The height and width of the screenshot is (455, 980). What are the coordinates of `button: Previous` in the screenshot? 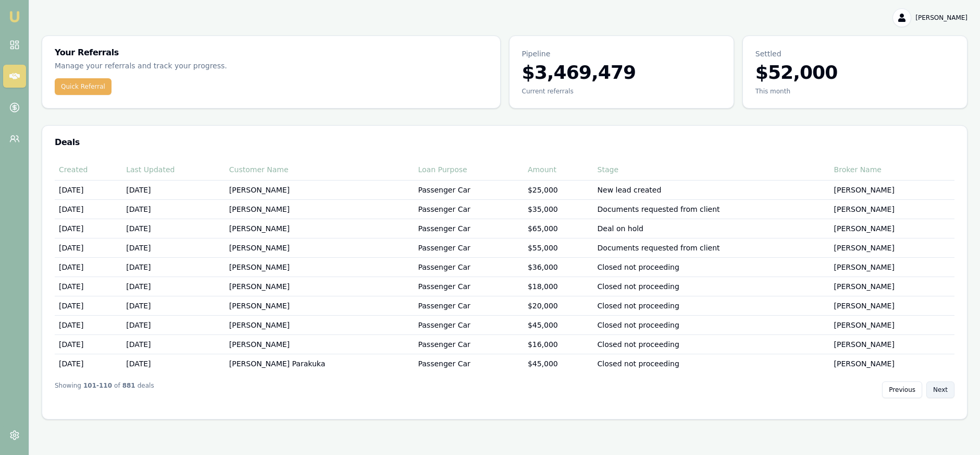 It's located at (902, 390).